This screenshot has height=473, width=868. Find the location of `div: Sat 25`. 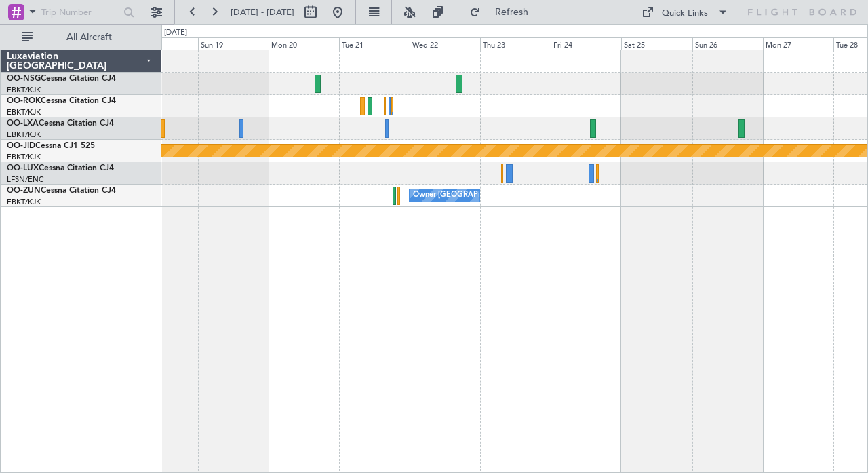

div: Sat 25 is located at coordinates (656, 44).